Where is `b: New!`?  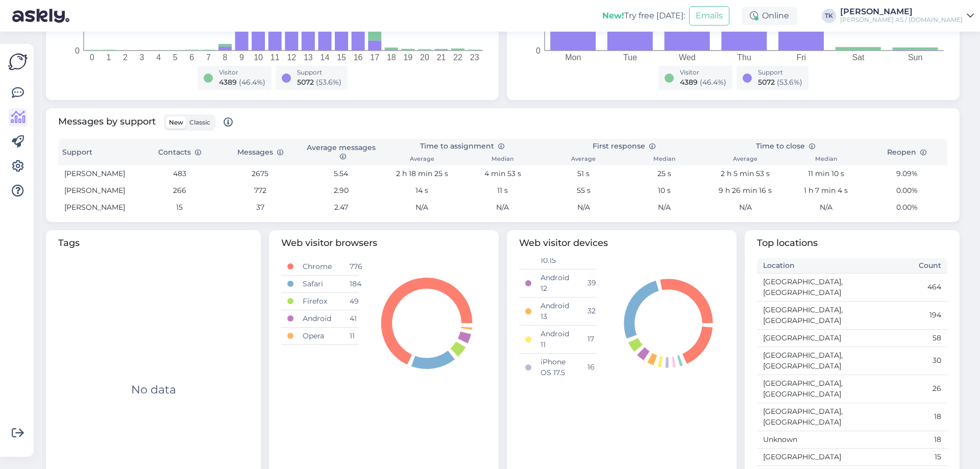 b: New! is located at coordinates (613, 15).